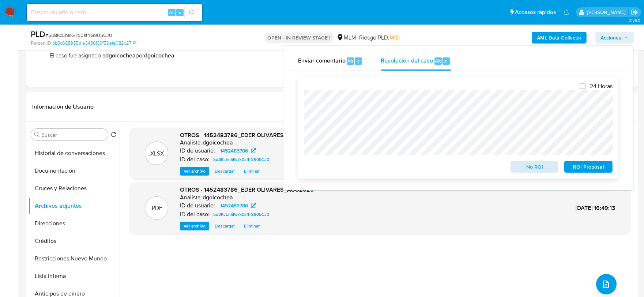 The image size is (644, 297). Describe the element at coordinates (74, 259) in the screenshot. I see `button: Restricciones Nuevo Mundo` at that location.